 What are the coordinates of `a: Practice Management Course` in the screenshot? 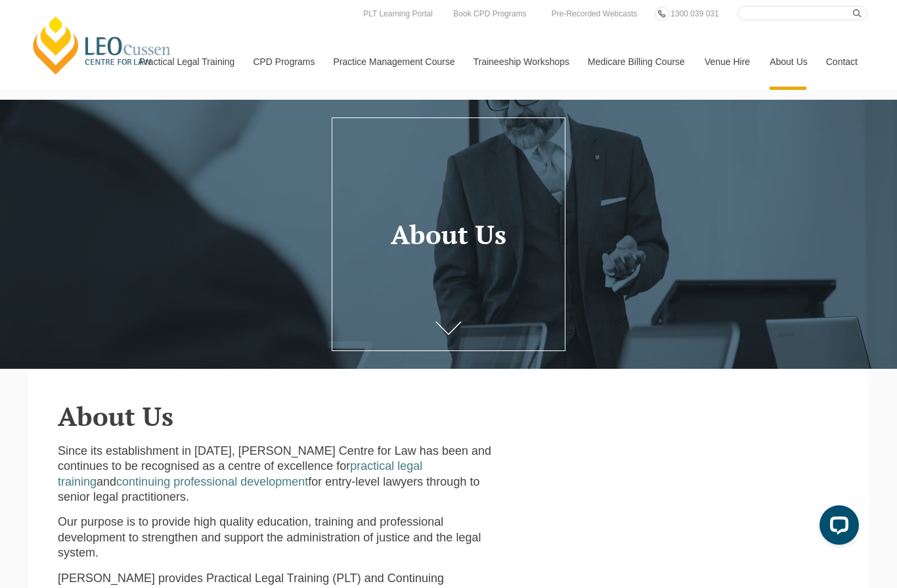 It's located at (393, 61).